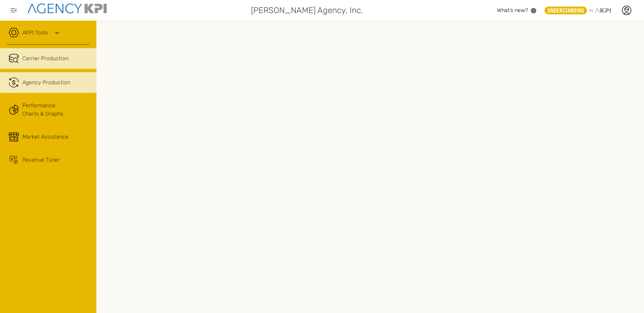  Describe the element at coordinates (512, 10) in the screenshot. I see `span: What’s new?` at that location.